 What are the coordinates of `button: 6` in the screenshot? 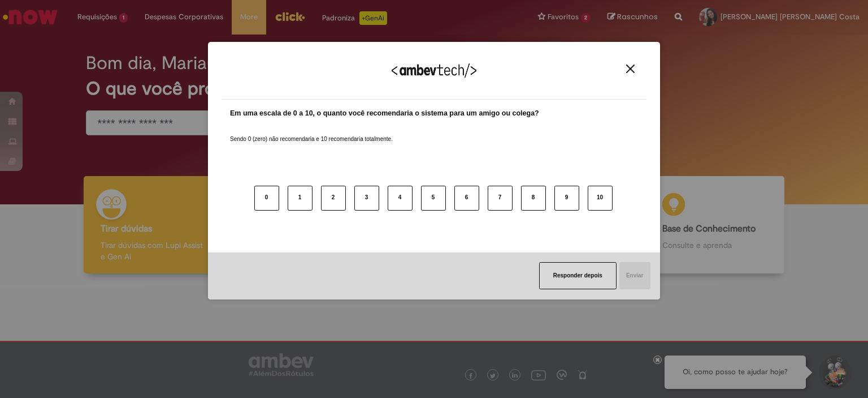 It's located at (467, 198).